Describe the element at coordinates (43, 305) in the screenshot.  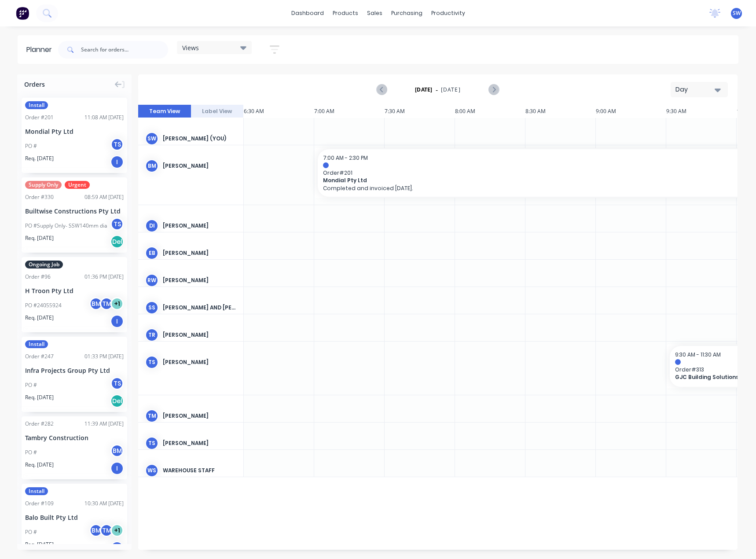
I see `div: PO #24055924` at that location.